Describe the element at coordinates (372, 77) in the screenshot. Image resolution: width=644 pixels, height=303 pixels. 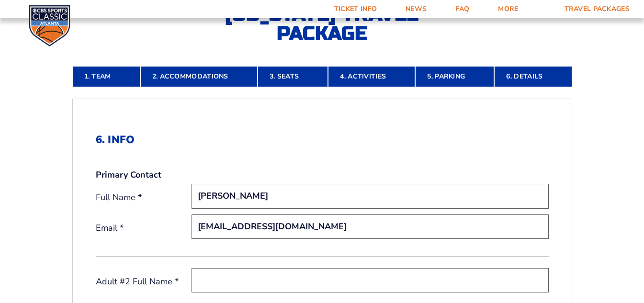
I see `a: 4. Activities` at that location.